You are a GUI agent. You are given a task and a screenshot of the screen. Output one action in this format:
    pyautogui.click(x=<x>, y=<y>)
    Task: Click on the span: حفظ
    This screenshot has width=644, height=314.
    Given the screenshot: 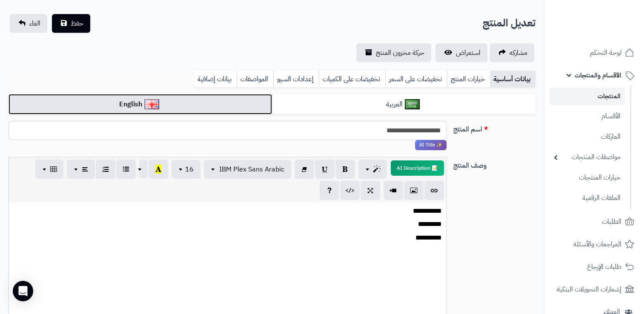 What is the action you would take?
    pyautogui.click(x=77, y=24)
    